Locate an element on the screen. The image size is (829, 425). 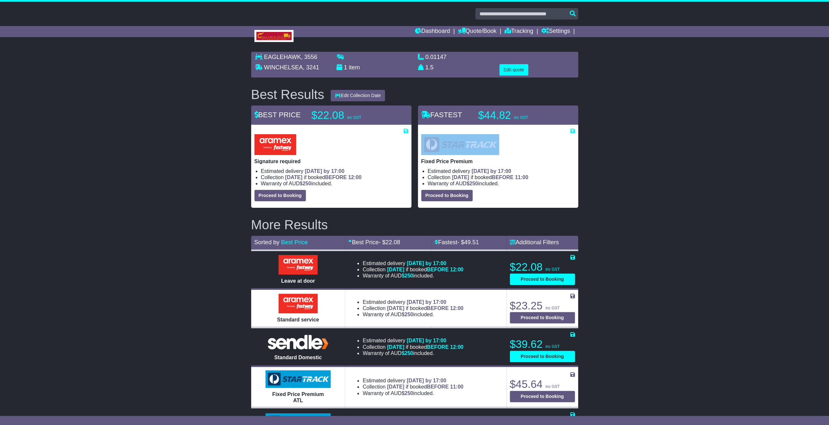
a: Best Price is located at coordinates (294, 242).